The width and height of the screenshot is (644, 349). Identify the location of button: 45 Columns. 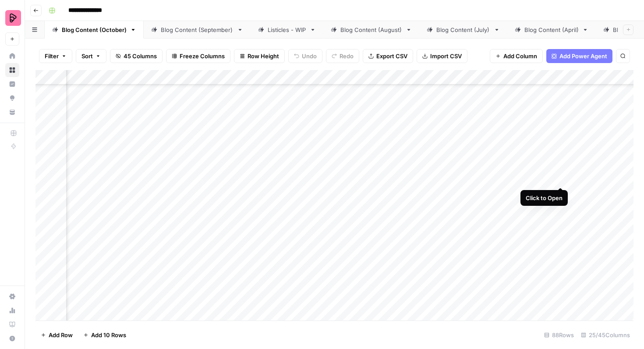
(136, 56).